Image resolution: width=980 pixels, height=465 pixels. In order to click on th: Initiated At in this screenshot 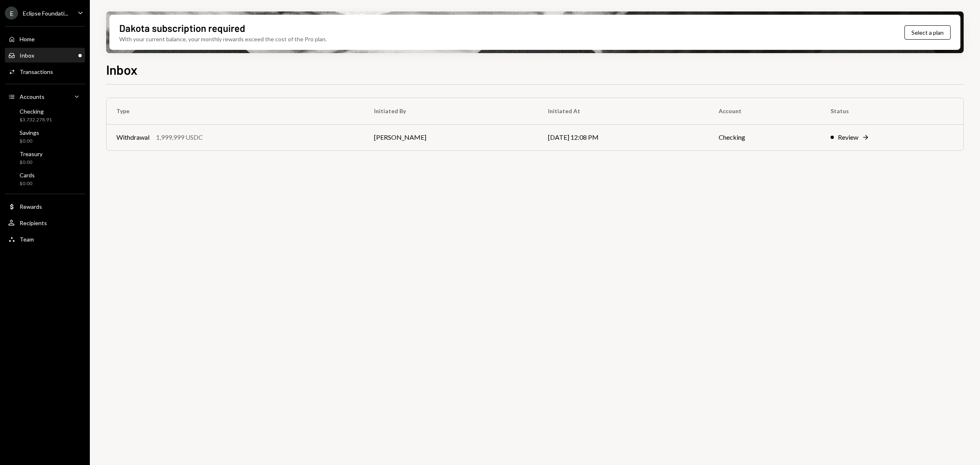, I will do `click(623, 111)`.